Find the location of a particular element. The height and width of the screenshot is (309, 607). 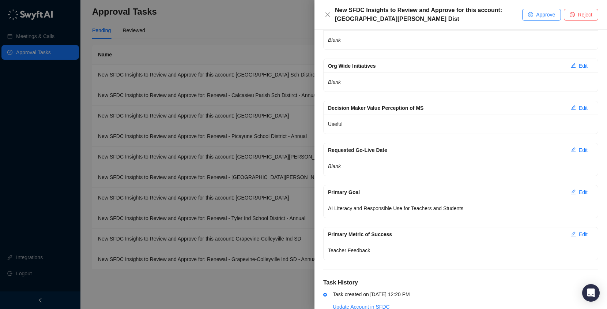

span: close is located at coordinates (328, 15).